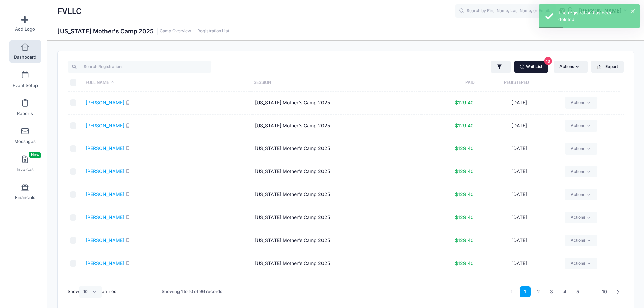 The height and width of the screenshot is (308, 644). I want to click on select: Showentries, so click(91, 292).